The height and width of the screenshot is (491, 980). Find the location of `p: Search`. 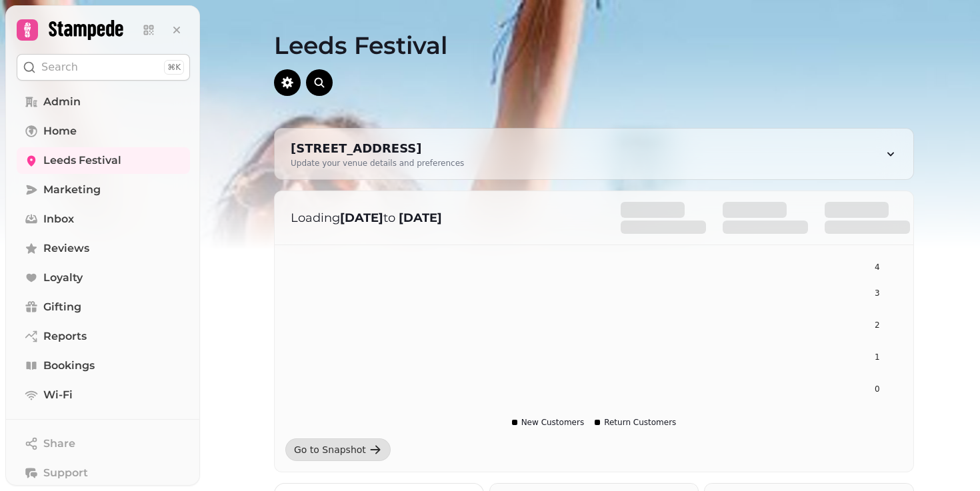

p: Search is located at coordinates (59, 67).